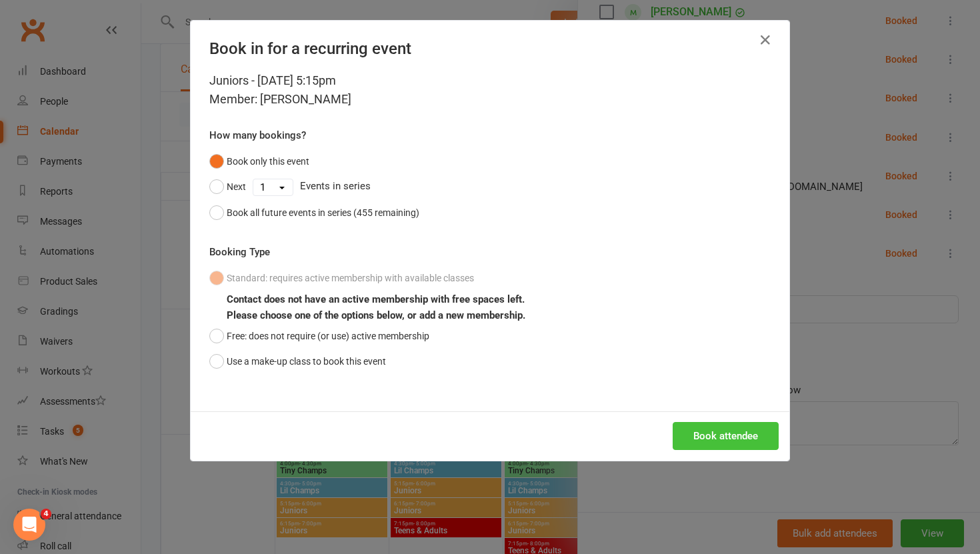 The height and width of the screenshot is (554, 980). Describe the element at coordinates (319, 336) in the screenshot. I see `button: Free: does not require (or use) active membership` at that location.